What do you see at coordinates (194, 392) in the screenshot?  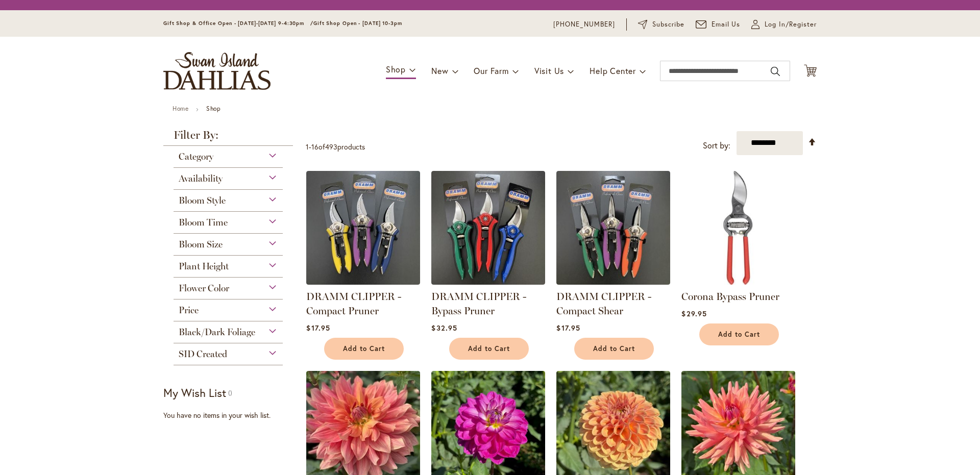 I see `strong: My Wish List` at bounding box center [194, 392].